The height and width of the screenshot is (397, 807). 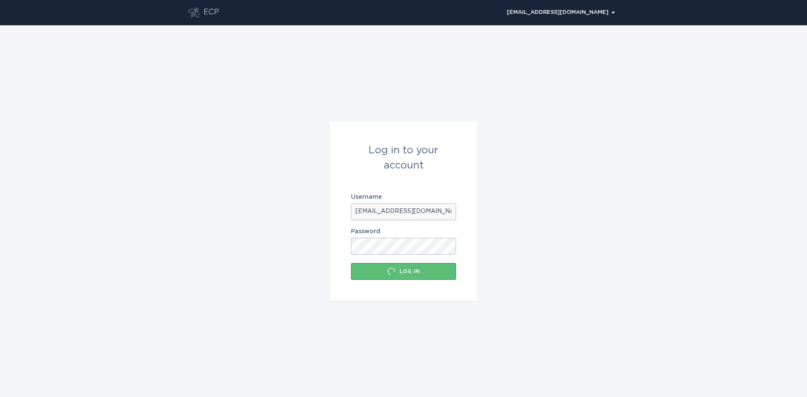 What do you see at coordinates (391, 272) in the screenshot?
I see `div: Loading` at bounding box center [391, 272].